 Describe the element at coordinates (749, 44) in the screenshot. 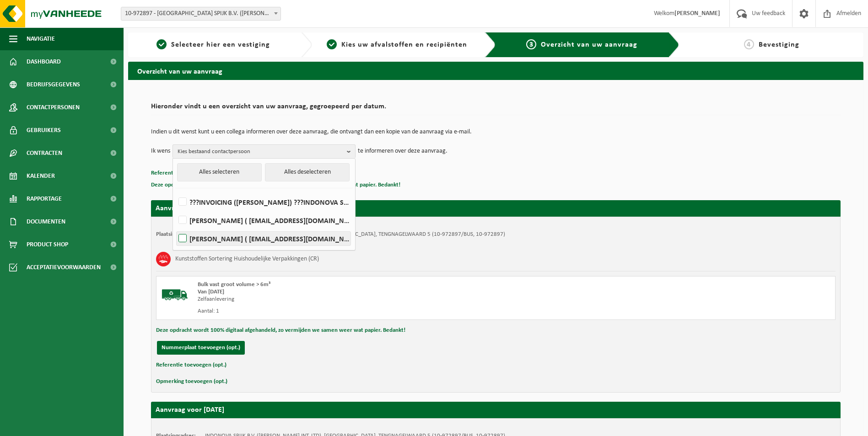

I see `span: 4` at that location.